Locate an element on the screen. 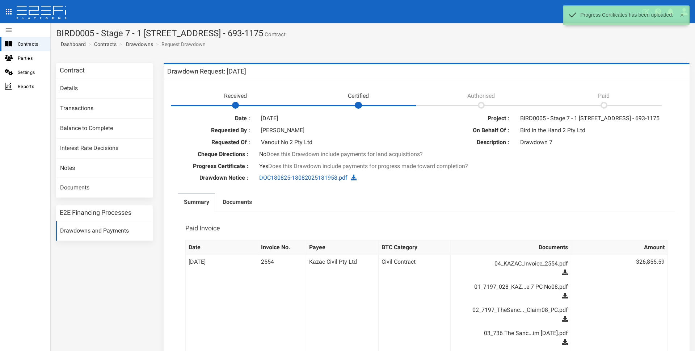 Image resolution: width=695 pixels, height=351 pixels. label: Drawdown Notice : is located at coordinates (210, 178).